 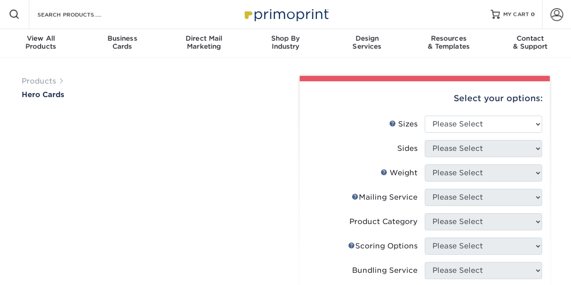 What do you see at coordinates (122, 43) in the screenshot?
I see `a: BusinessCards` at bounding box center [122, 43].